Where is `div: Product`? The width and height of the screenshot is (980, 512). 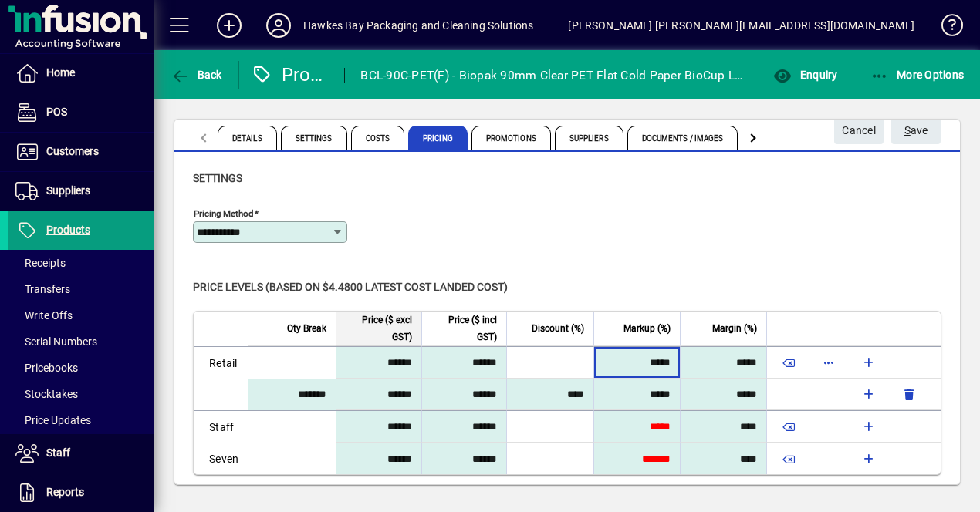 div: Product is located at coordinates (290, 75).